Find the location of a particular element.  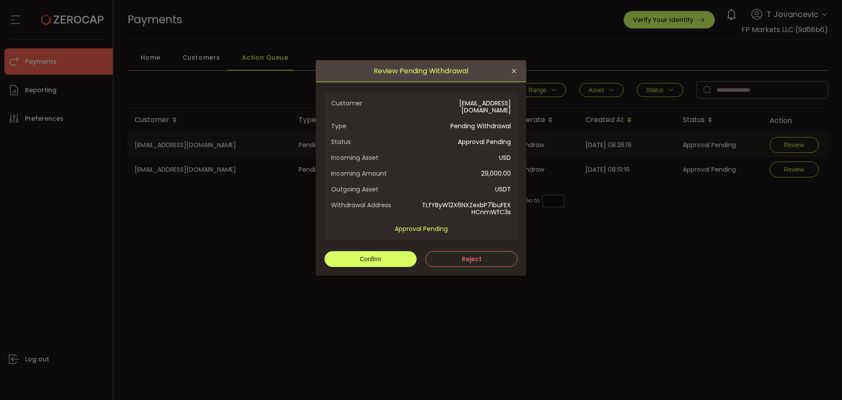

span: Reject is located at coordinates (471, 259).